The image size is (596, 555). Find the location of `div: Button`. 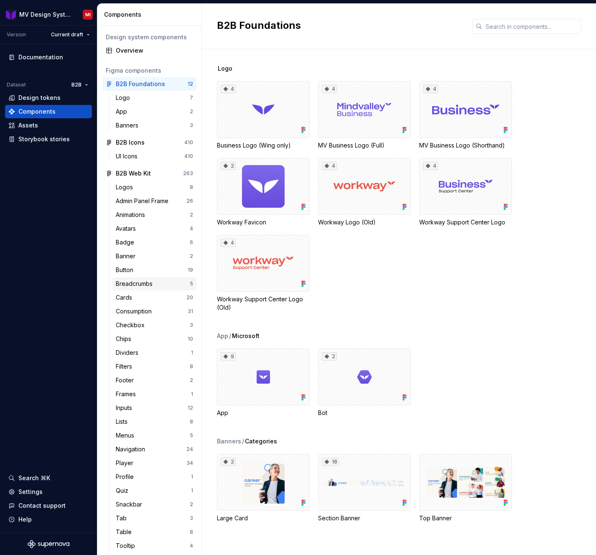

div: Button is located at coordinates (126, 270).